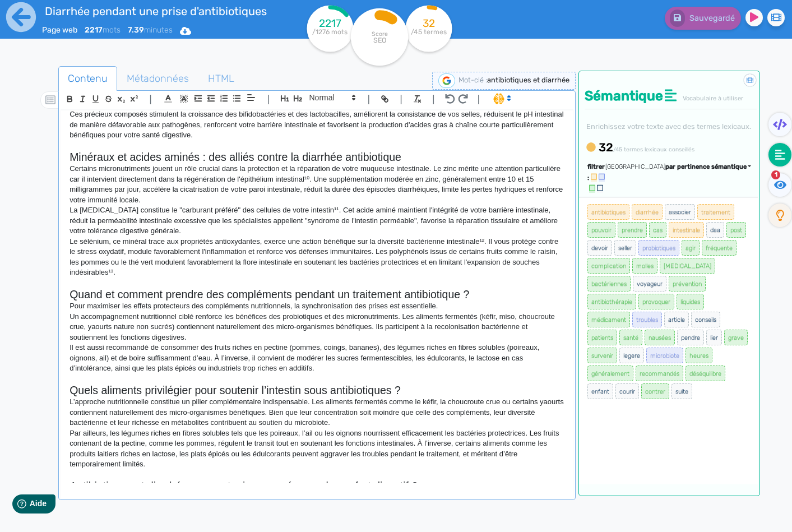 This screenshot has width=792, height=532. I want to click on span: prévention, so click(687, 284).